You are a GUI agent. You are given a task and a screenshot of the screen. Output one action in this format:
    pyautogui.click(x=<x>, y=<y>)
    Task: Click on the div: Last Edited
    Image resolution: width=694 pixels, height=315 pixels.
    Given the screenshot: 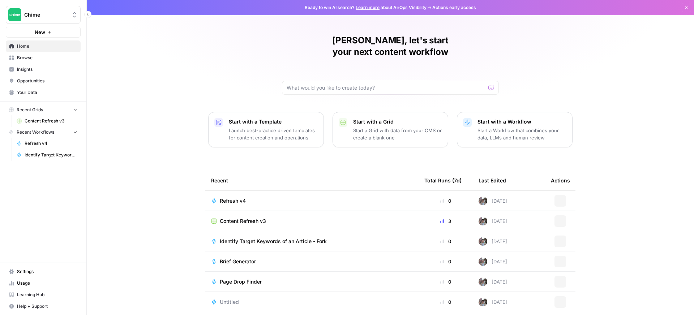 What is the action you would take?
    pyautogui.click(x=492, y=180)
    